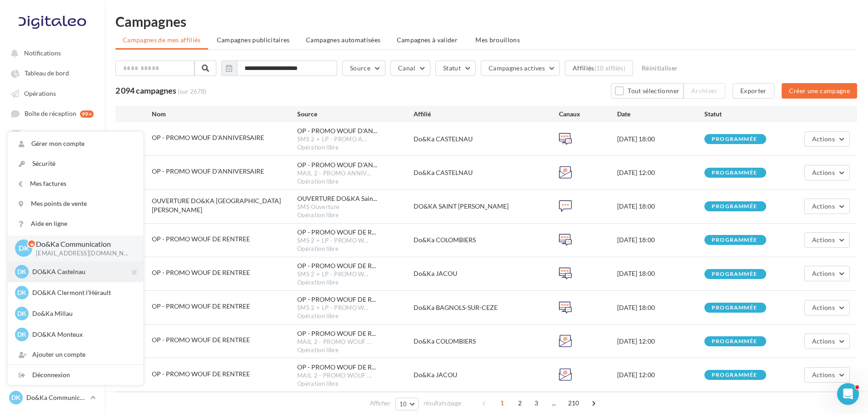 This screenshot has width=868, height=414. Describe the element at coordinates (207, 171) in the screenshot. I see `span: OP - PROMO WOUF D'ANNIVERSAIRE` at that location.